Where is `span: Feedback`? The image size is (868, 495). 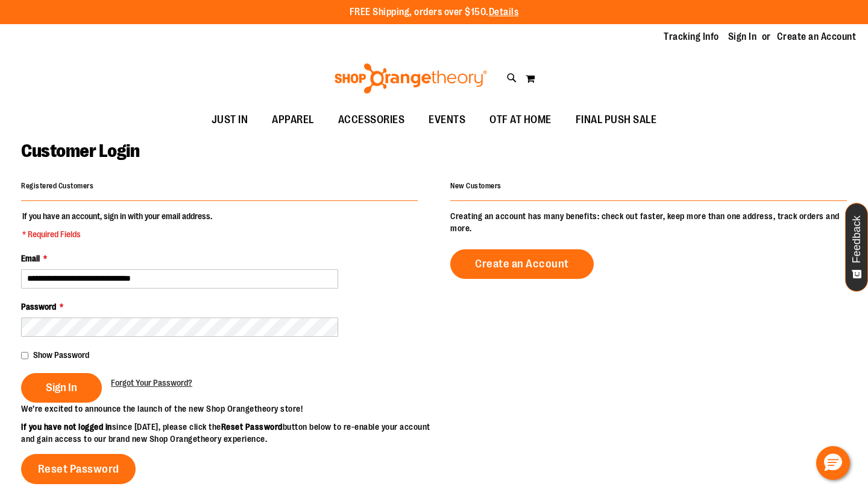
span: Feedback is located at coordinates (857, 239).